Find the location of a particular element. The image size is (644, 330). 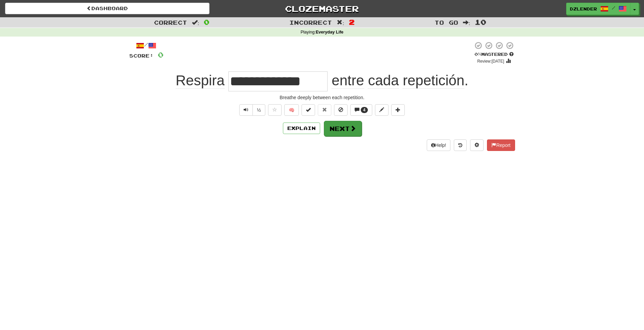

button: Add to collection (alt+a) is located at coordinates (398, 110).